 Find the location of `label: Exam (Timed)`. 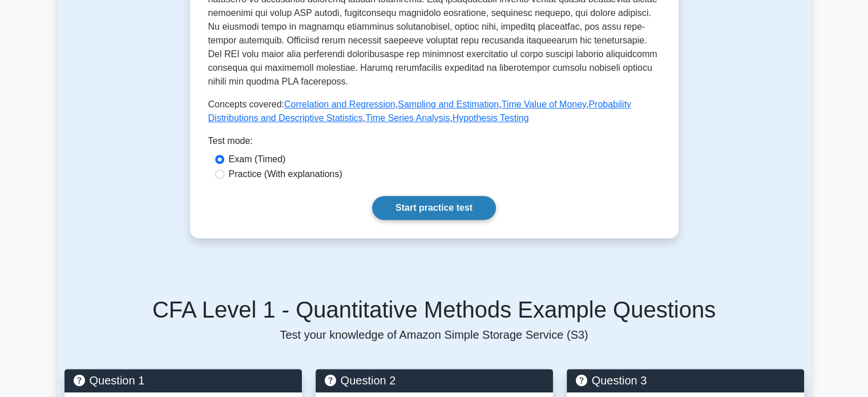

label: Exam (Timed) is located at coordinates (258, 159).